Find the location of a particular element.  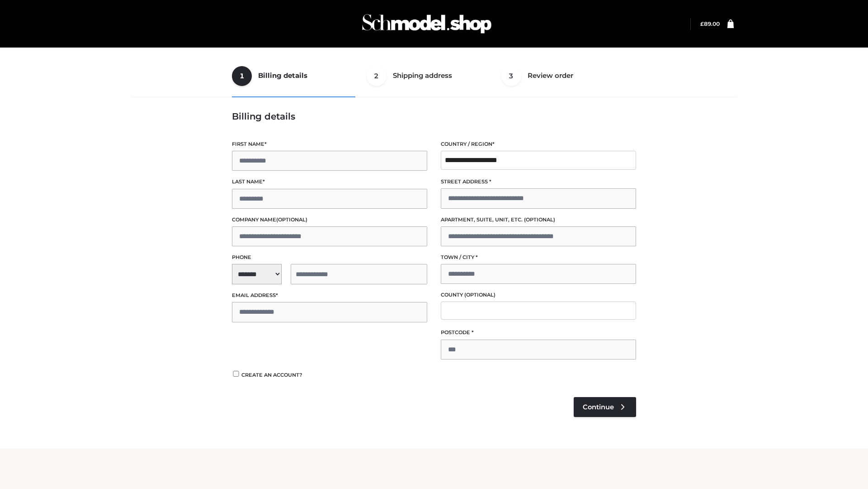

a: Schmodel Admin 964 is located at coordinates (427, 23).